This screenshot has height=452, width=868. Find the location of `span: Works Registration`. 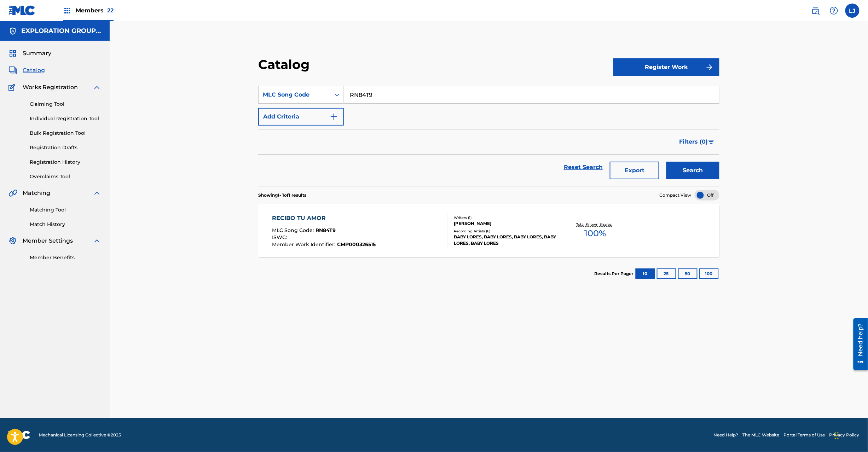

span: Works Registration is located at coordinates (50, 87).